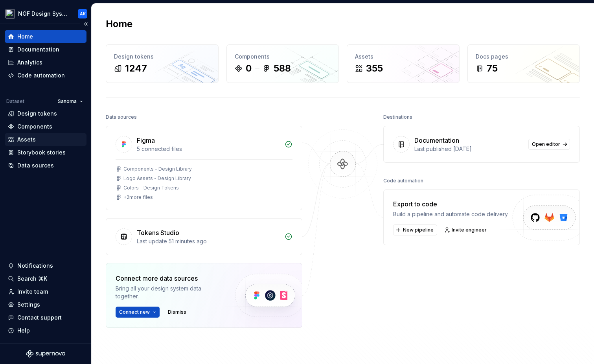 The width and height of the screenshot is (594, 364). What do you see at coordinates (282, 68) in the screenshot?
I see `div: 588` at bounding box center [282, 68].